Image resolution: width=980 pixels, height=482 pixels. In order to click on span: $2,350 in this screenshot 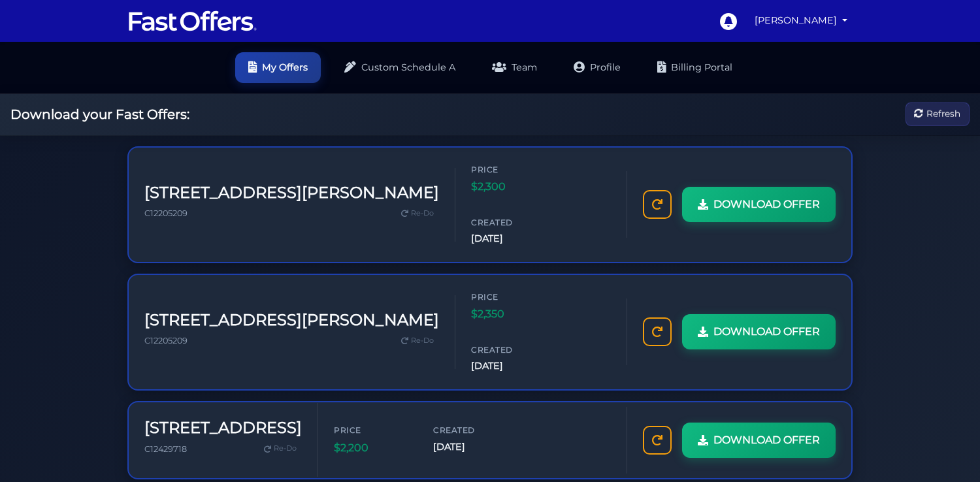, I will do `click(510, 314)`.